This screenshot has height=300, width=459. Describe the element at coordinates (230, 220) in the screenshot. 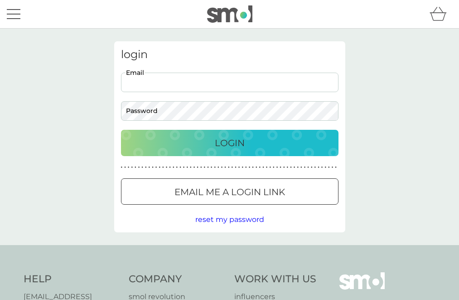

I see `button: reset my password` at that location.